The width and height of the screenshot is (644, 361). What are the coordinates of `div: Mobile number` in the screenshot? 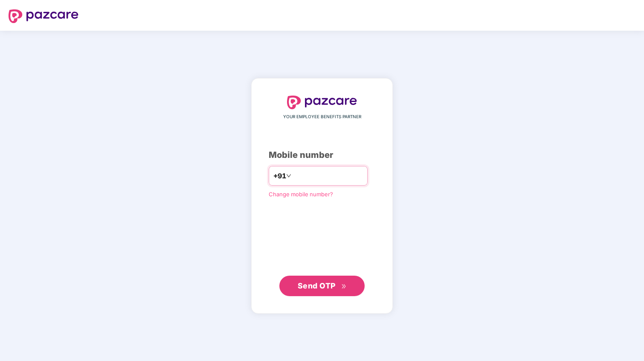 It's located at (322, 155).